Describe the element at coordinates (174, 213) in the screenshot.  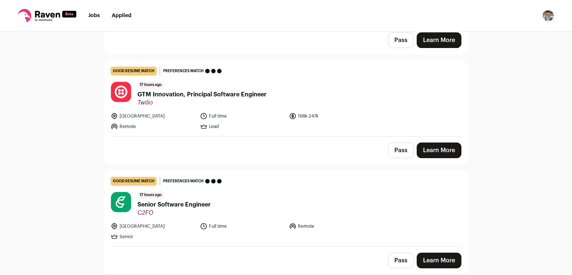
I see `span: C2FO` at that location.